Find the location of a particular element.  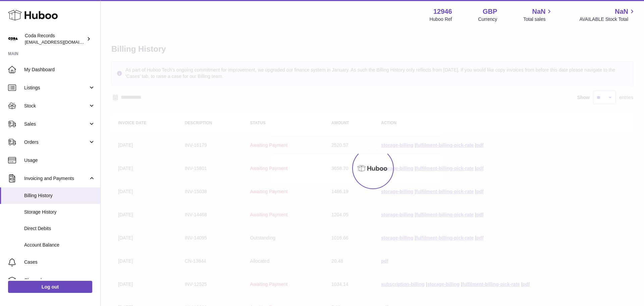

span: Channels is located at coordinates (60, 280).